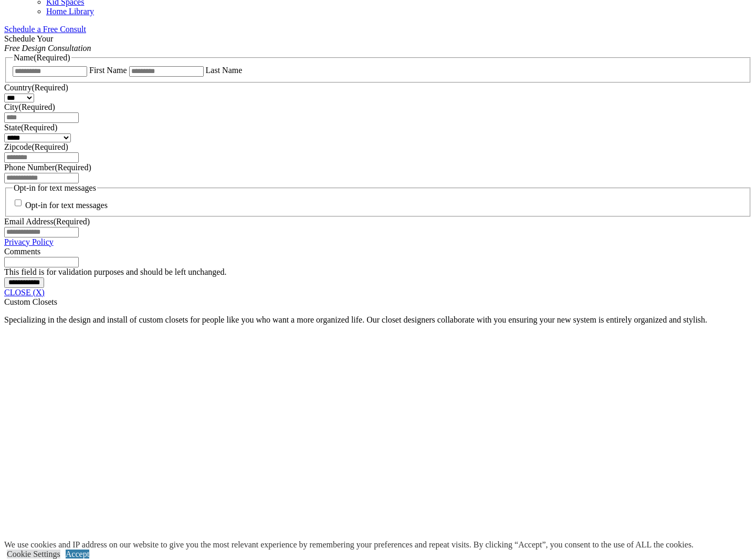 The width and height of the screenshot is (756, 559). What do you see at coordinates (30, 301) in the screenshot?
I see `span: Custom Closets` at bounding box center [30, 301].